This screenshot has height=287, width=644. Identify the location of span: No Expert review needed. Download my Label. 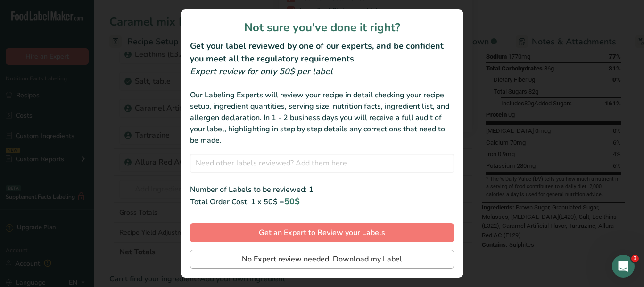
(322, 259).